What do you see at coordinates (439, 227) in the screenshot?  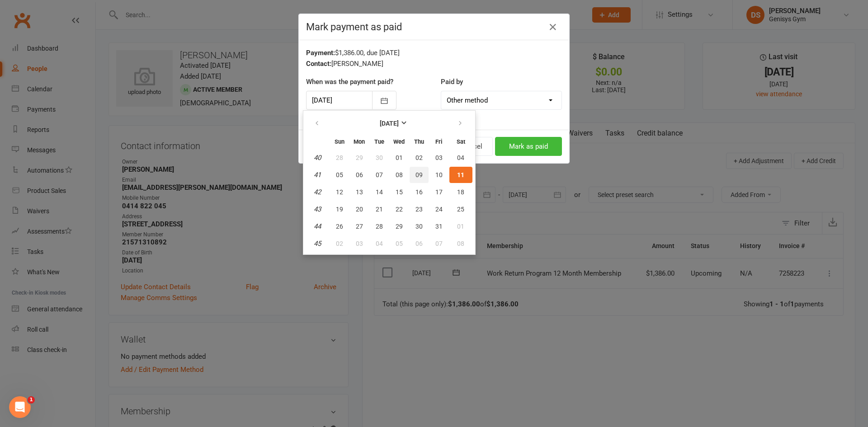 I see `span: 31` at bounding box center [439, 227].